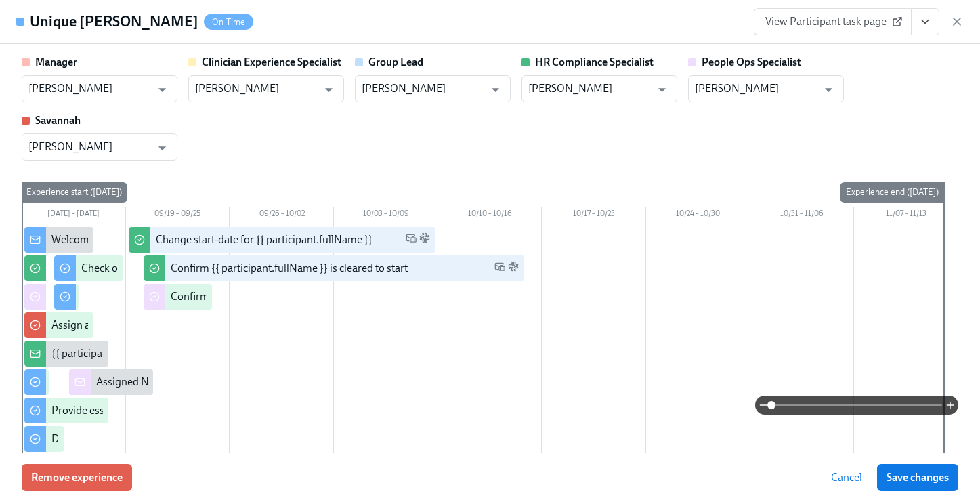 The height and width of the screenshot is (502, 980). Describe the element at coordinates (698, 216) in the screenshot. I see `div: 10/24 – 10/30` at that location.